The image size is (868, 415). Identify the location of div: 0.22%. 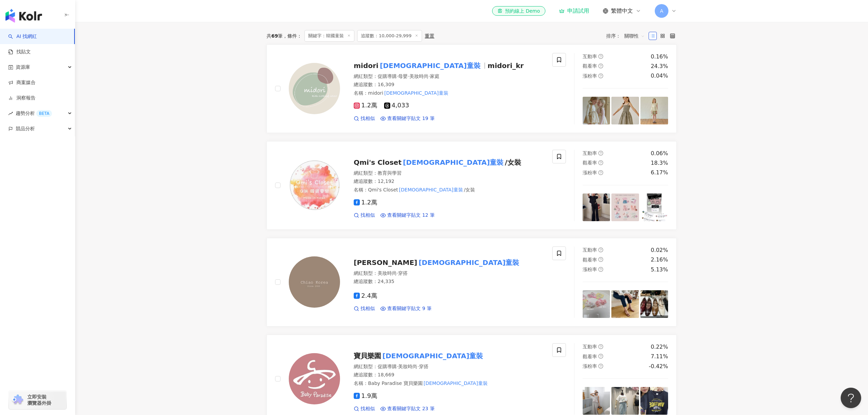
(660, 348).